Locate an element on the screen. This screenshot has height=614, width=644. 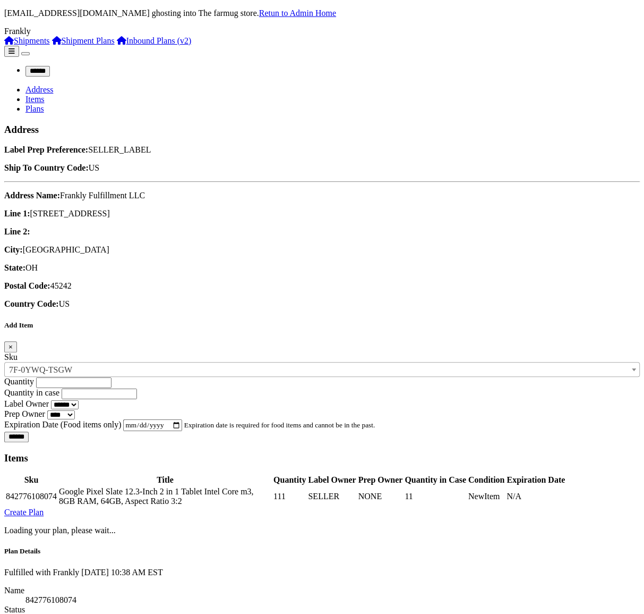
a: Items is located at coordinates (35, 99).